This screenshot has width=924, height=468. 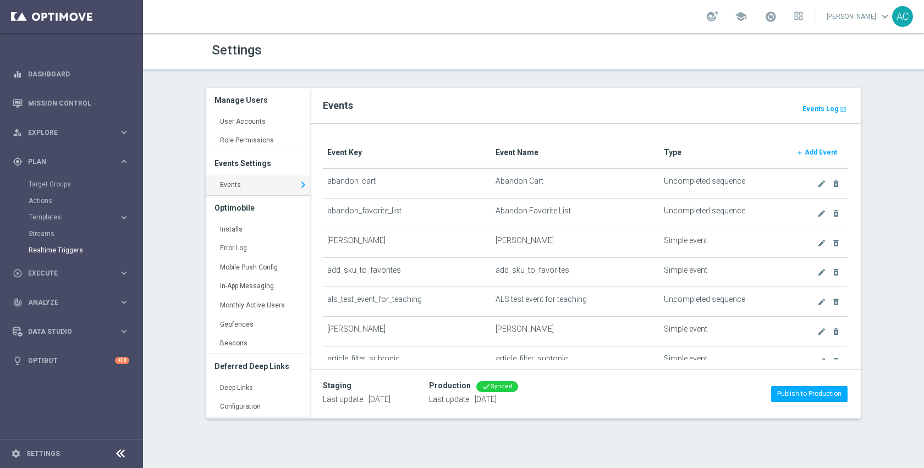 I want to click on a: Streams, so click(x=71, y=234).